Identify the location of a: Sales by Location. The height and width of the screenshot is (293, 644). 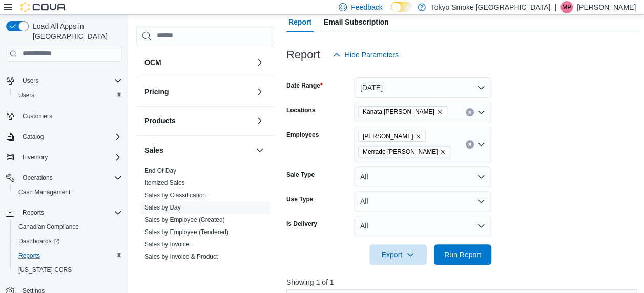
(169, 269).